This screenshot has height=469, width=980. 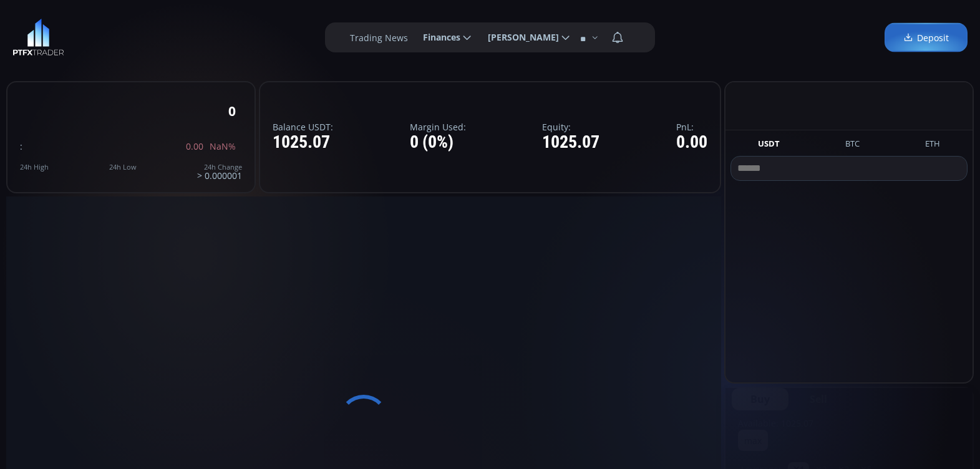 What do you see at coordinates (769, 146) in the screenshot?
I see `button: USDT` at bounding box center [769, 146].